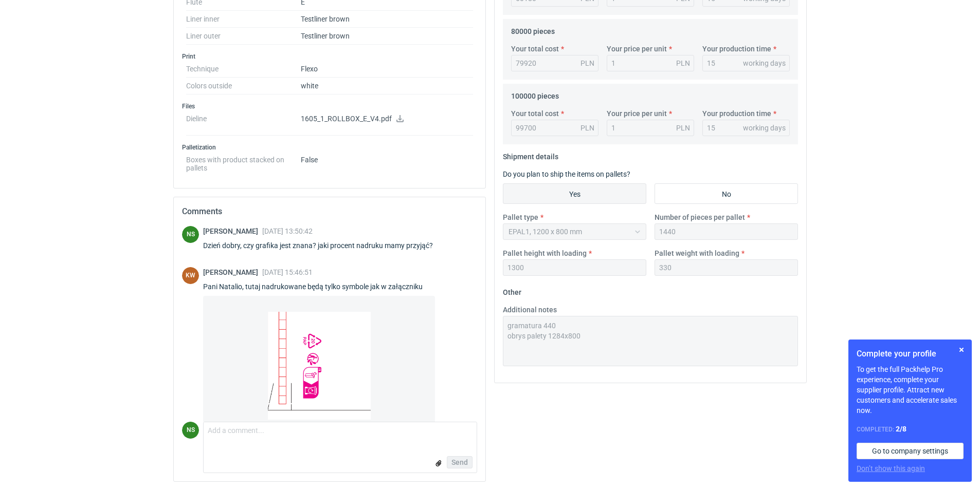  I want to click on textarea: gramatura 440 obrys palety 1284x800, so click(650, 341).